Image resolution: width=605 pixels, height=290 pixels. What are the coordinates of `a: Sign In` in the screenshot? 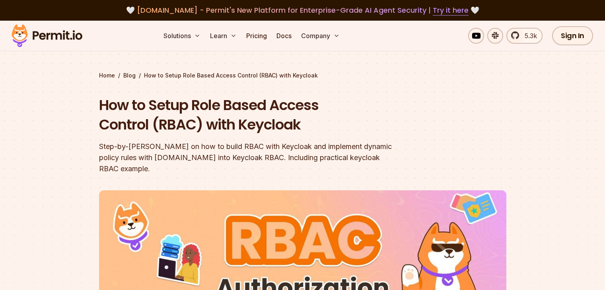 It's located at (572, 36).